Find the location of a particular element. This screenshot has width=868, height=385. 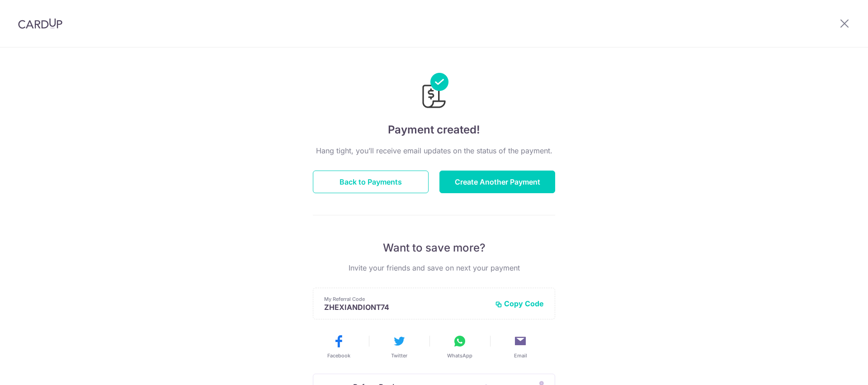

span: Email is located at coordinates (520, 355).